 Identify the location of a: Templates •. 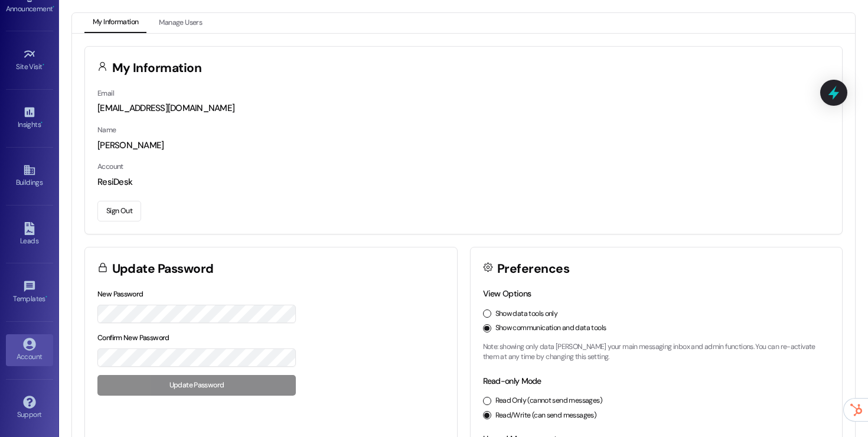
(30, 292).